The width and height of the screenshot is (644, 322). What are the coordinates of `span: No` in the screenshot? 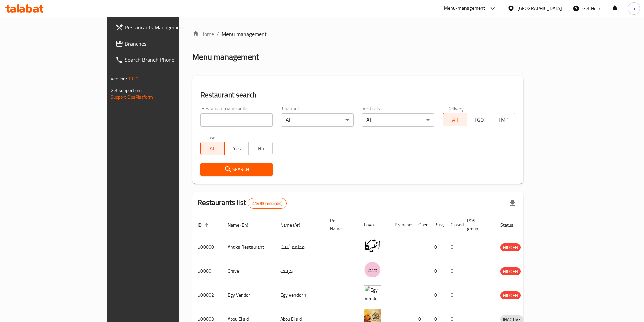 It's located at (260, 149).